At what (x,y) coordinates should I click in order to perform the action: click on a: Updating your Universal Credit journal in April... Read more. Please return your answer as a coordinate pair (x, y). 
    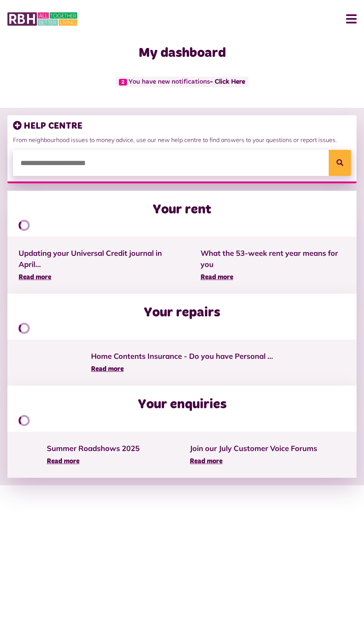
    Looking at the image, I should click on (99, 265).